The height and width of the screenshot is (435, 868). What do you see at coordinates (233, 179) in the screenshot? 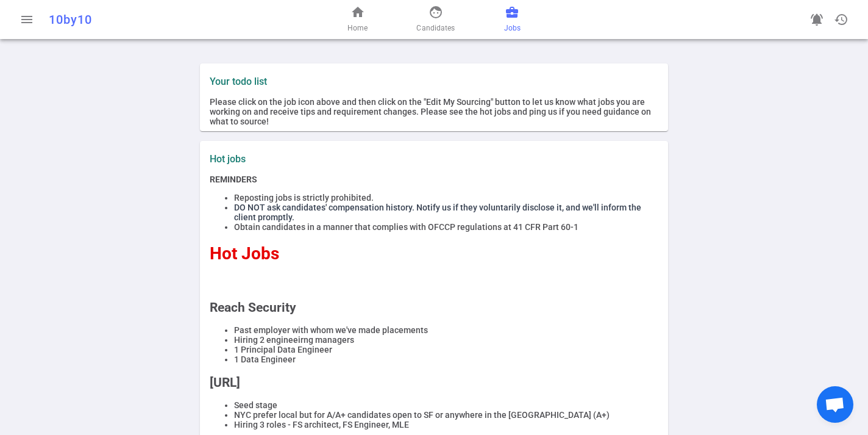
I see `strong: REMINDERS` at bounding box center [233, 179].